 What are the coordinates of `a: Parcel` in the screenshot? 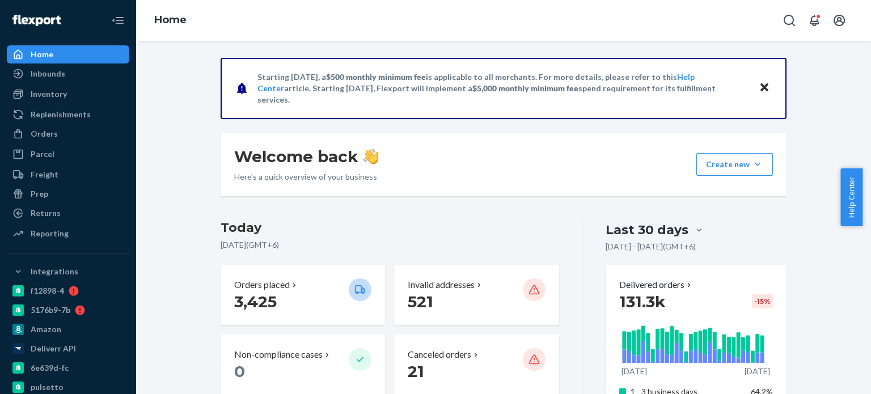 It's located at (68, 154).